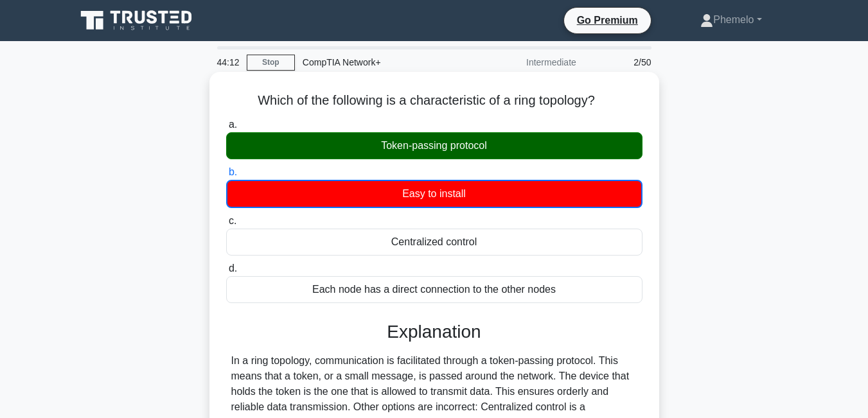  What do you see at coordinates (435, 332) in the screenshot?
I see `h3: Explanation` at bounding box center [435, 332].